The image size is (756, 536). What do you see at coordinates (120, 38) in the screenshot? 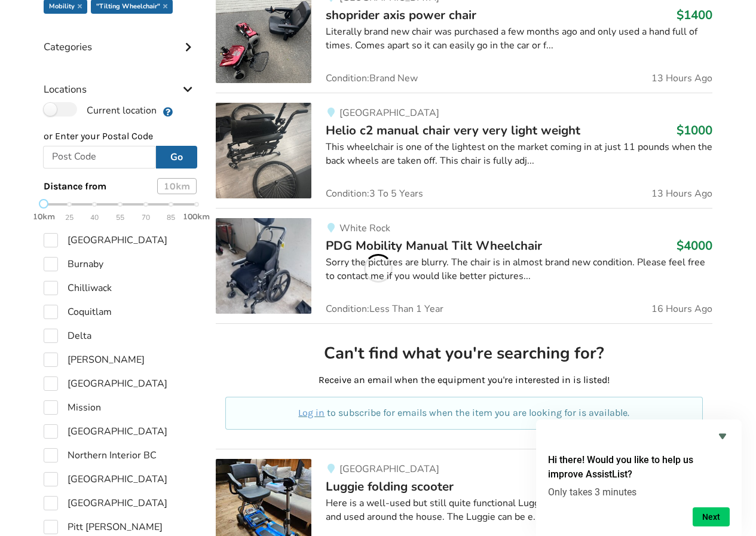
I see `div: Categories` at bounding box center [120, 38].